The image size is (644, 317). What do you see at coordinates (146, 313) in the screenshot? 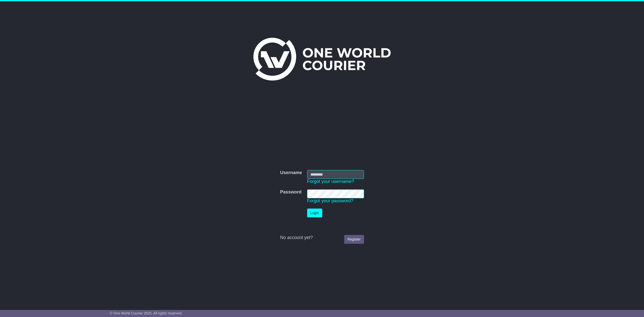
I see `span: © One World Courier 2025. All rights reserved.` at bounding box center [146, 313].